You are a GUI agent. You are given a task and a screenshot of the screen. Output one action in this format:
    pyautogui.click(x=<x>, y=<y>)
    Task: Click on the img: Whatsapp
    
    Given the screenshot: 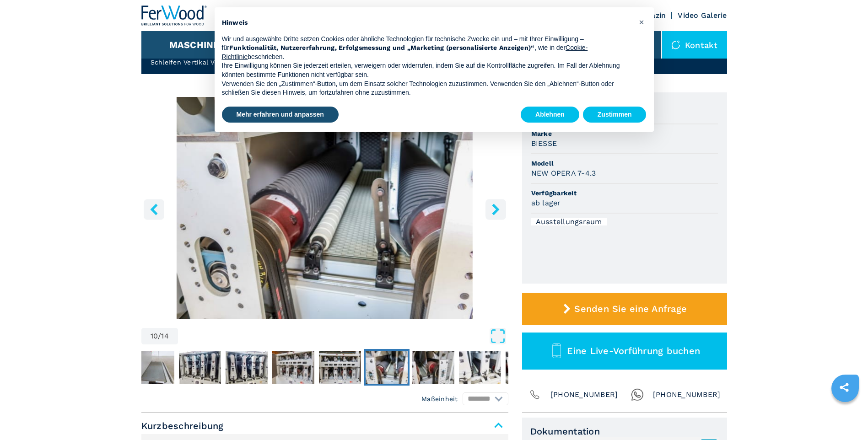 What is the action you would take?
    pyautogui.click(x=638, y=395)
    